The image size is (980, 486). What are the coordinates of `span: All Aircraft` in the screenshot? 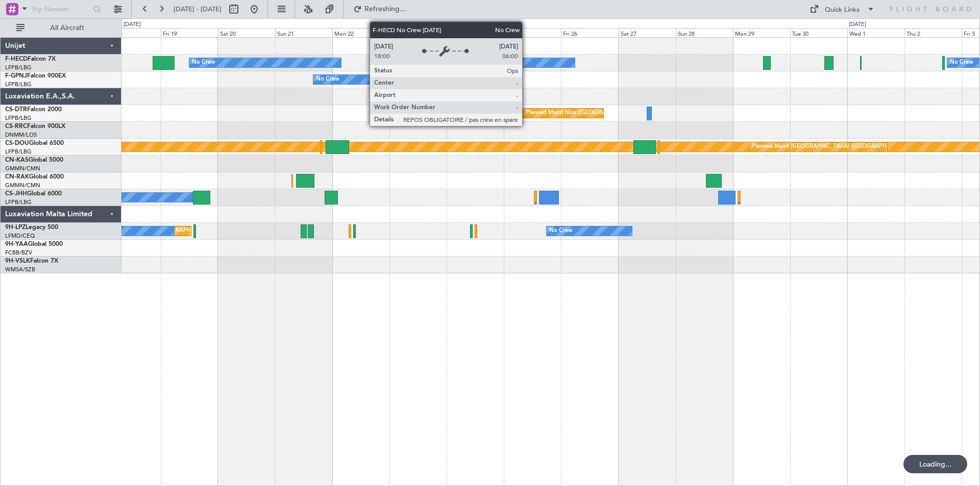 It's located at (67, 28).